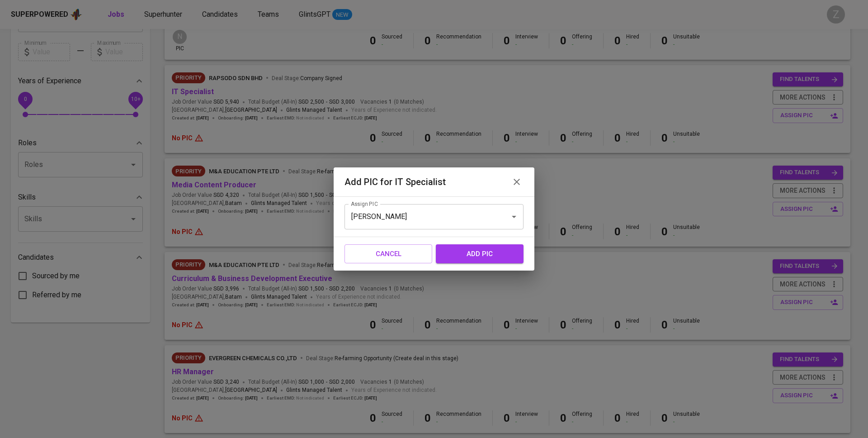 This screenshot has width=868, height=438. What do you see at coordinates (514, 217) in the screenshot?
I see `button: Open` at bounding box center [514, 217].